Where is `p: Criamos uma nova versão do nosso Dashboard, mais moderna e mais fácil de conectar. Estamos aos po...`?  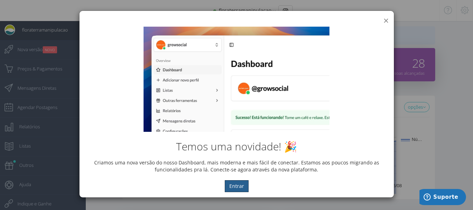
p: Criamos uma nova versão do nosso Dashboard, mais moderna e mais fácil de conectar. Estamos aos po... is located at coordinates (237, 166).